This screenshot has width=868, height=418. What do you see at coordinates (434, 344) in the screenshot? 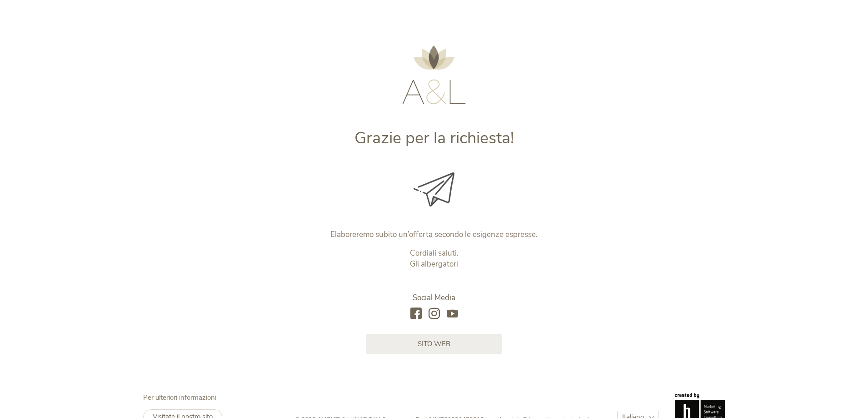
I see `a: sito web` at bounding box center [434, 344].